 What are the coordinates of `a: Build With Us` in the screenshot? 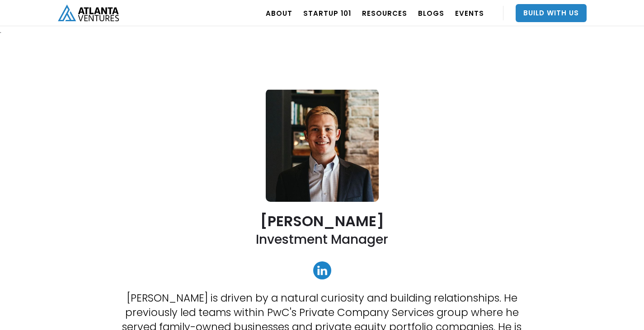 It's located at (551, 13).